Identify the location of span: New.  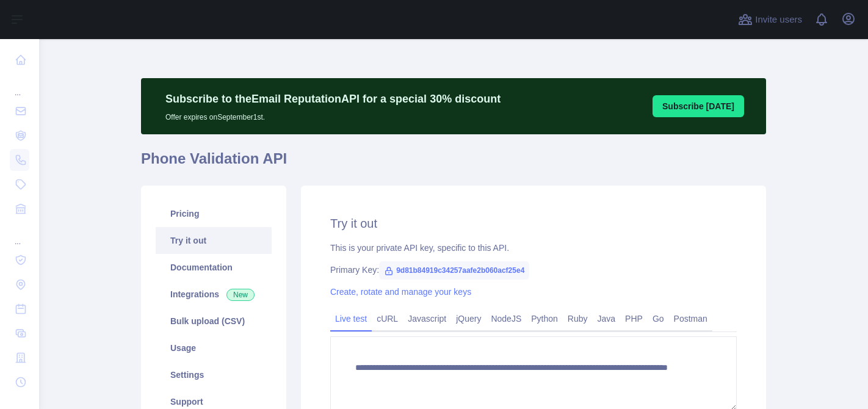
(241, 295).